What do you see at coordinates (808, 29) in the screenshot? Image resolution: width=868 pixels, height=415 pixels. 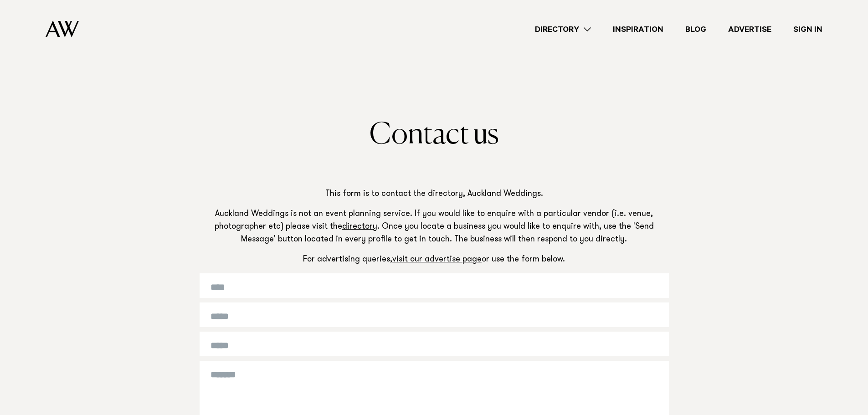 I see `a: Sign In` at bounding box center [808, 29].